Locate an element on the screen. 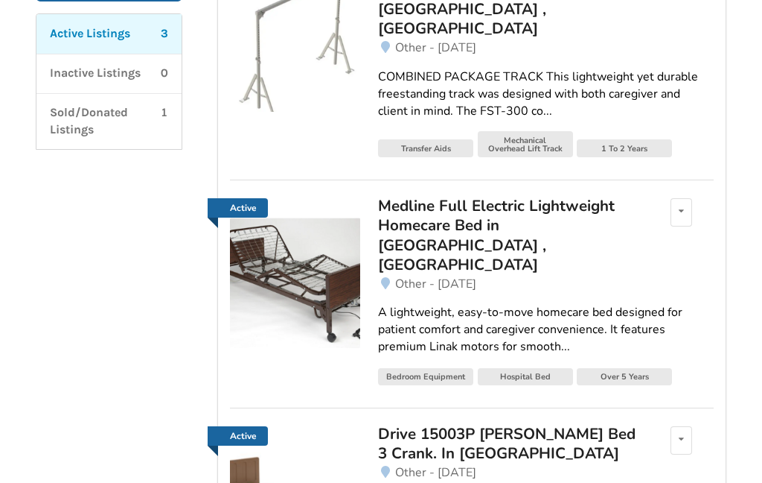  a: COMBINED PACKAGE TRACK This lightweight yet durable freestanding track was designed with both car... is located at coordinates (546, 94).